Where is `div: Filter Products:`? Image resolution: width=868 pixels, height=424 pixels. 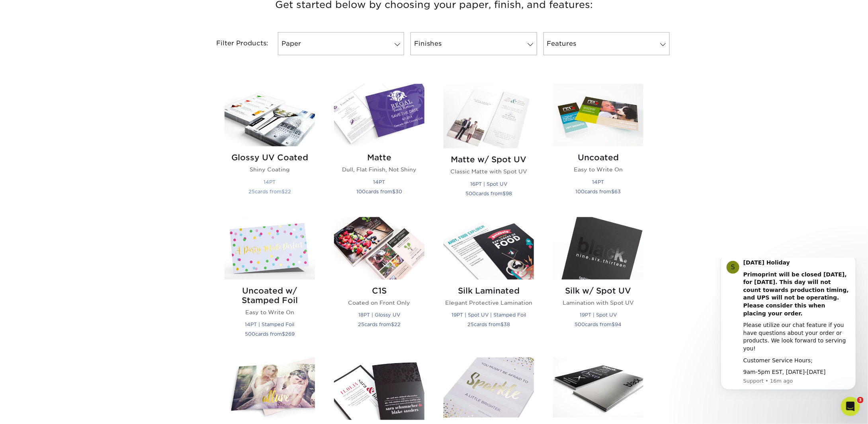
div: Filter Products: is located at coordinates (235, 44).